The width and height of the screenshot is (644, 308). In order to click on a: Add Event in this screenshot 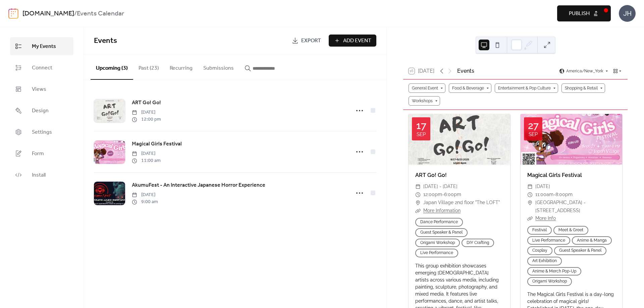, I will do `click(352, 40)`.